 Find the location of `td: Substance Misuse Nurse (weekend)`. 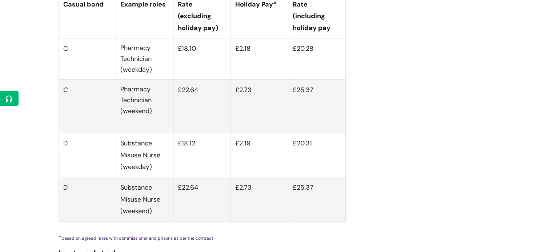

td: Substance Misuse Nurse (weekend) is located at coordinates (145, 200).